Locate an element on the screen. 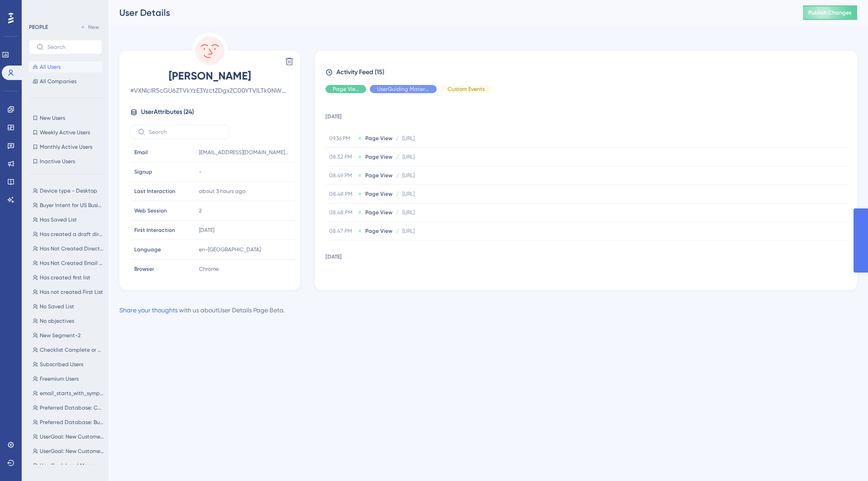 The image size is (868, 481). button: No objectives is located at coordinates (68, 321).